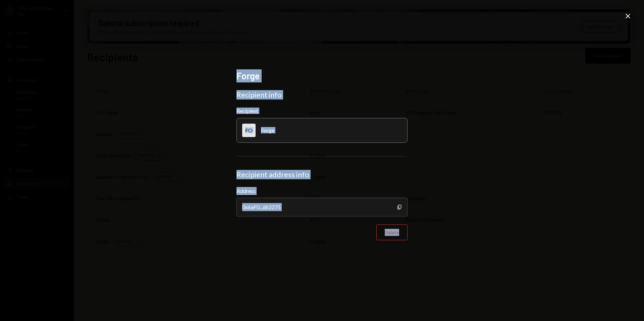 Image resolution: width=644 pixels, height=321 pixels. Describe the element at coordinates (322, 175) in the screenshot. I see `div: Recipient address info` at that location.